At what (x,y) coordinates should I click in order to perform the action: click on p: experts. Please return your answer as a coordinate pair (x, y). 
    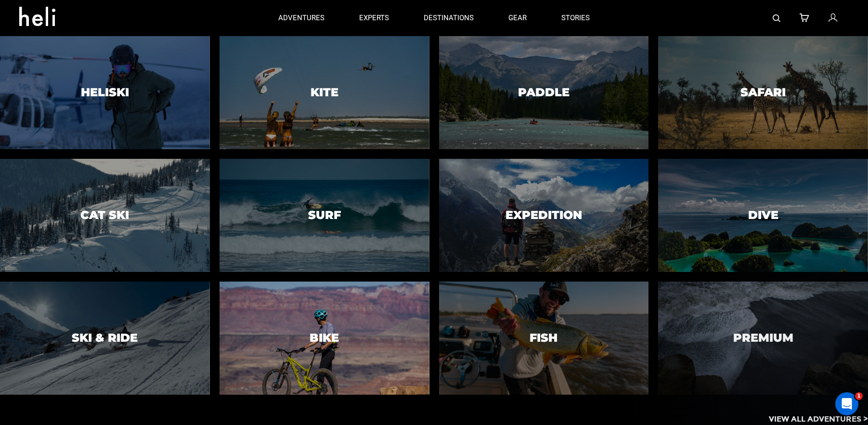
    Looking at the image, I should click on (374, 18).